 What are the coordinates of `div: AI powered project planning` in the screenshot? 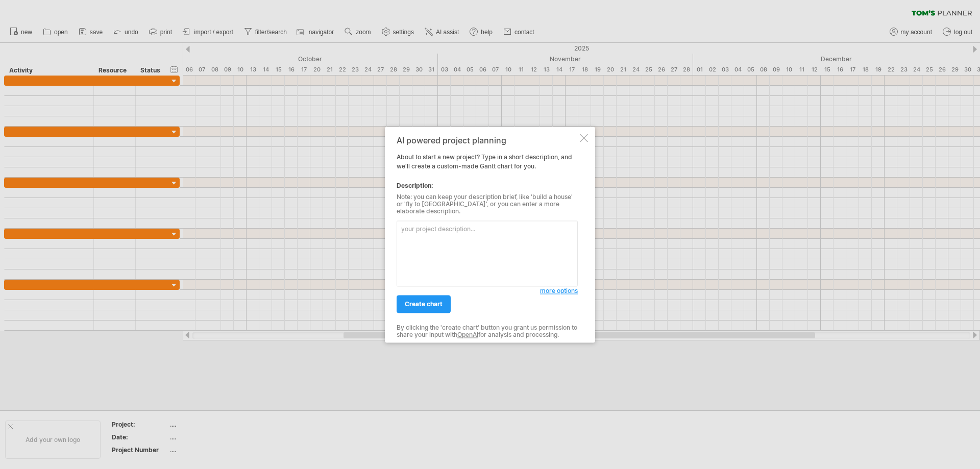 It's located at (487, 141).